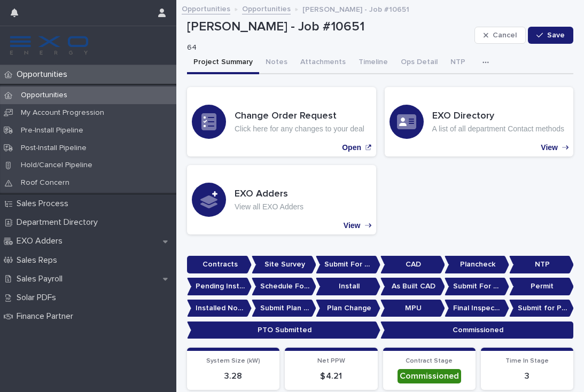 The width and height of the screenshot is (584, 392). What do you see at coordinates (223, 63) in the screenshot?
I see `button: Project Summary` at bounding box center [223, 63].